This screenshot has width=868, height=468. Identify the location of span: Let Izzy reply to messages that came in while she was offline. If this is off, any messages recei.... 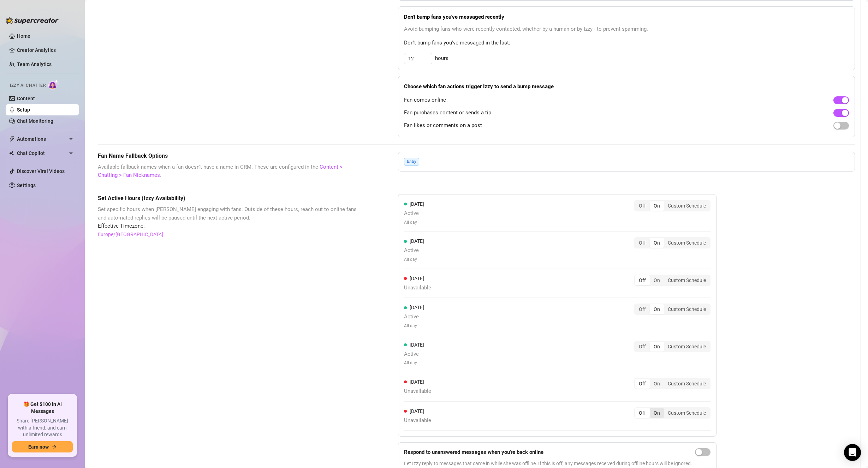
(548, 464).